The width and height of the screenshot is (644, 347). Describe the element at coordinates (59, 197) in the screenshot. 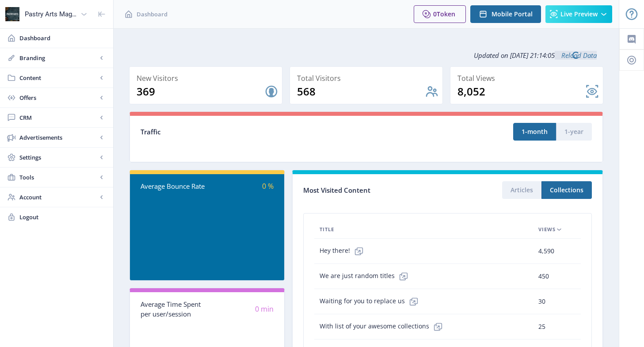

I see `span: Account` at that location.